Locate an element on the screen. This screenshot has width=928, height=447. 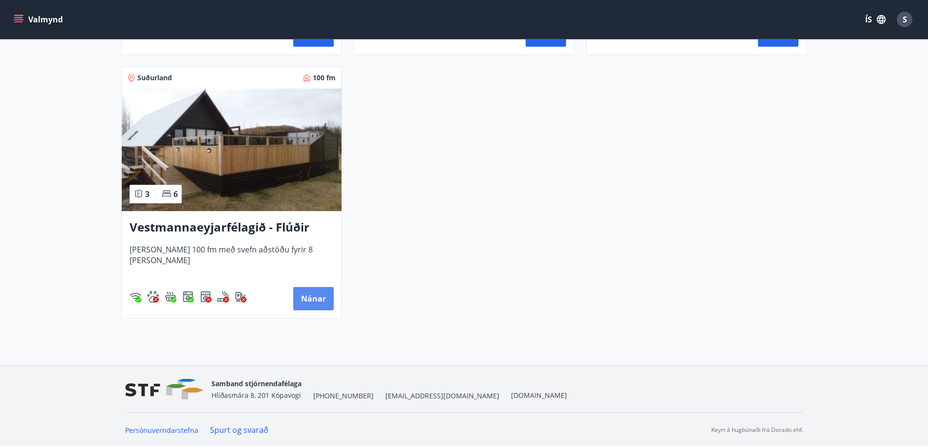
a: Spurt og svarað is located at coordinates (239, 430).